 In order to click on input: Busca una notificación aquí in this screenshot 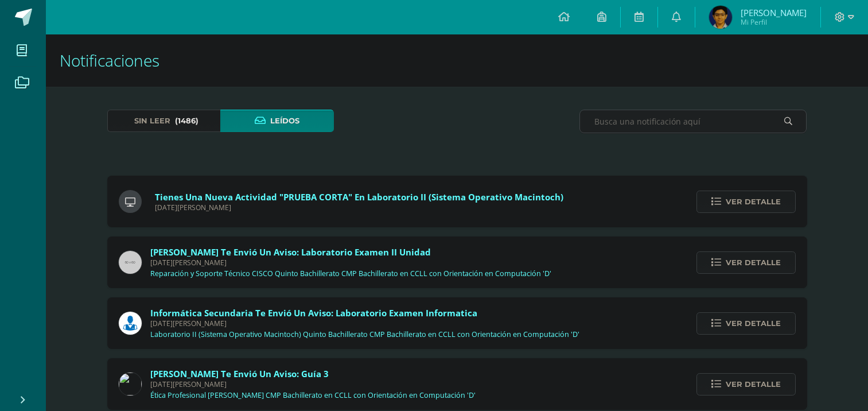, I will do `click(693, 121)`.